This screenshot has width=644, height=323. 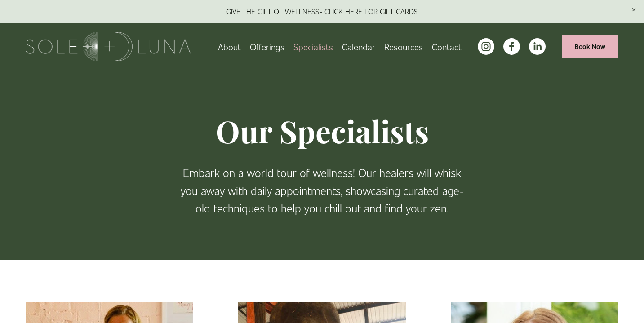 I want to click on a: instagram-unauth, so click(x=486, y=46).